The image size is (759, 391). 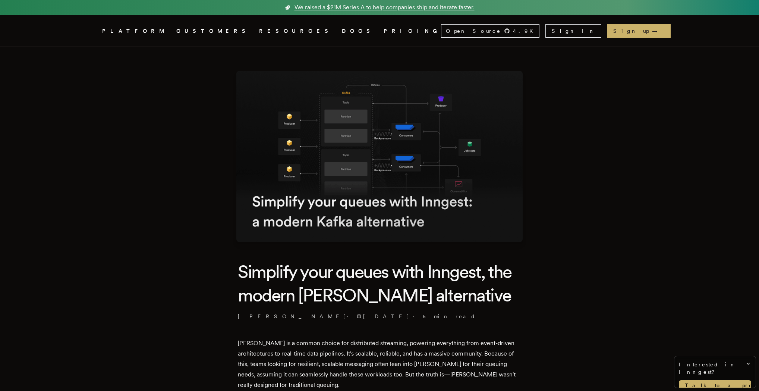 I want to click on img: Featured image for Simplify your queues with Inngest, the modern Kafka alternative blog post, so click(x=380, y=156).